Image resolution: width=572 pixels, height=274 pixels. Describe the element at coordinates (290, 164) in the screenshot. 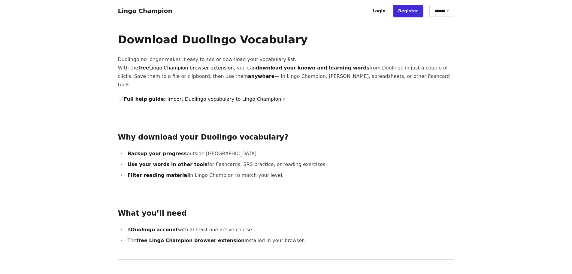

I see `li: for flashcards, SRS practice, or reading exercises.` at that location.